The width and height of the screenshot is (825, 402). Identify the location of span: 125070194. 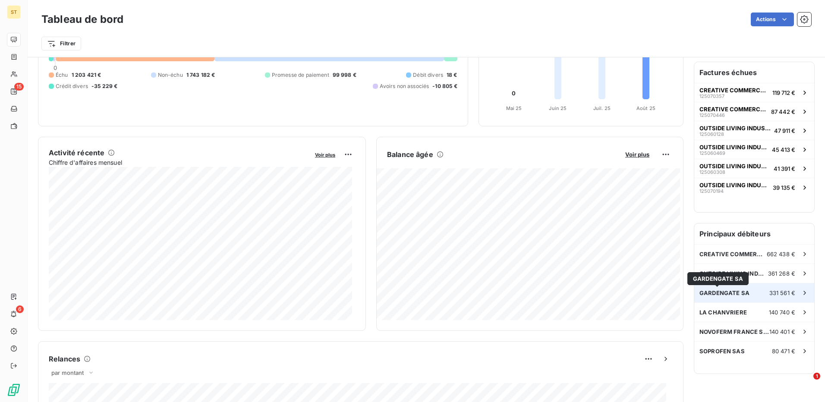
(711, 191).